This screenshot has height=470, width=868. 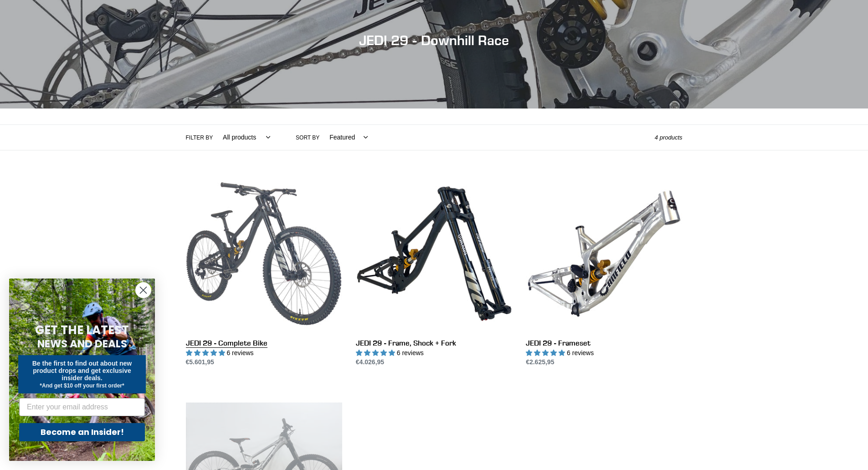 What do you see at coordinates (200, 138) in the screenshot?
I see `label: Filter by` at bounding box center [200, 138].